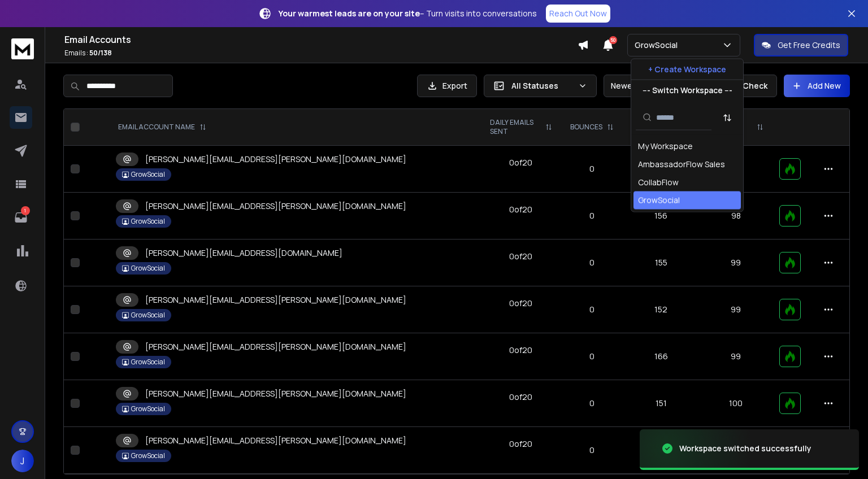 This screenshot has height=479, width=868. Describe the element at coordinates (682, 165) in the screenshot. I see `div: AmbassadorFlow Sales` at that location.